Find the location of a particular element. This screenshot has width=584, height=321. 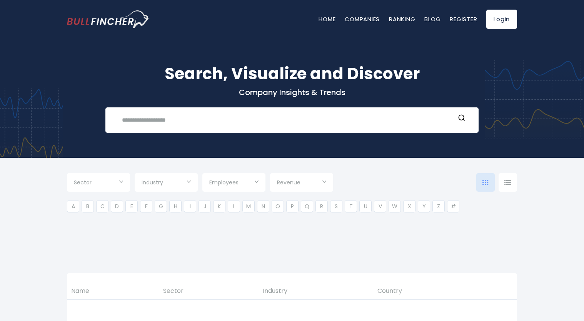

a: Ranking is located at coordinates (402, 19).